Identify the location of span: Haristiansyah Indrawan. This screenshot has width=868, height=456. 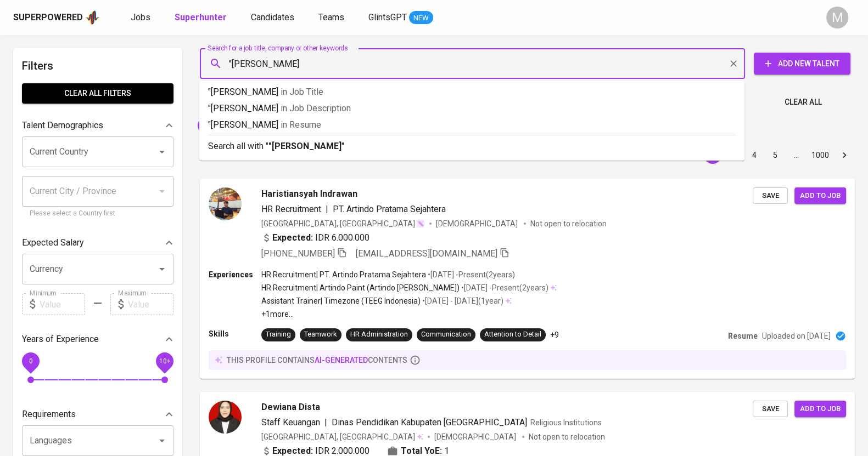
(309, 194).